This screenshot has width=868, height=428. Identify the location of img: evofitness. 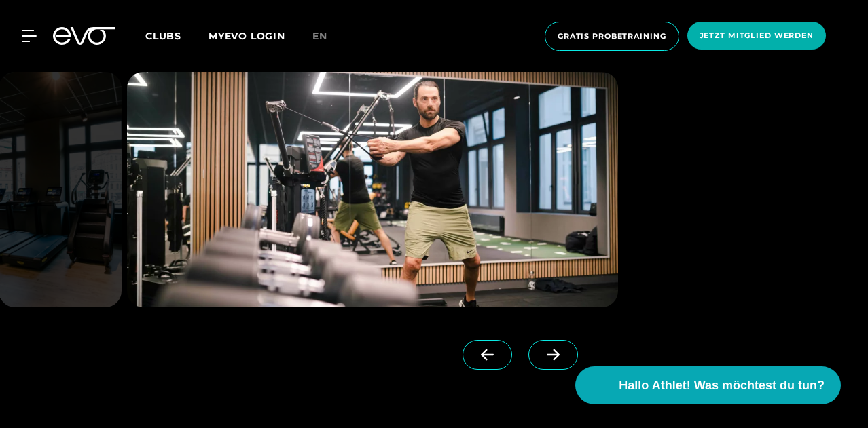
(372, 190).